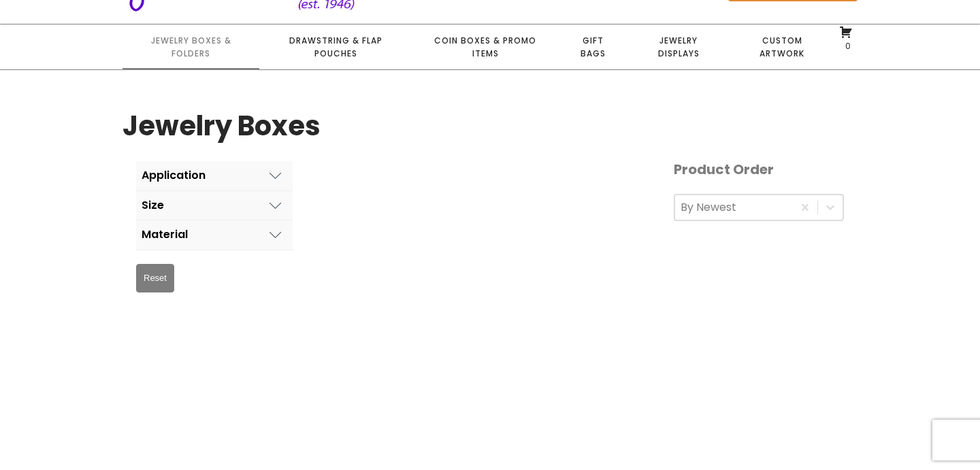 The height and width of the screenshot is (470, 980). What do you see at coordinates (214, 235) in the screenshot?
I see `button: Material` at bounding box center [214, 235].